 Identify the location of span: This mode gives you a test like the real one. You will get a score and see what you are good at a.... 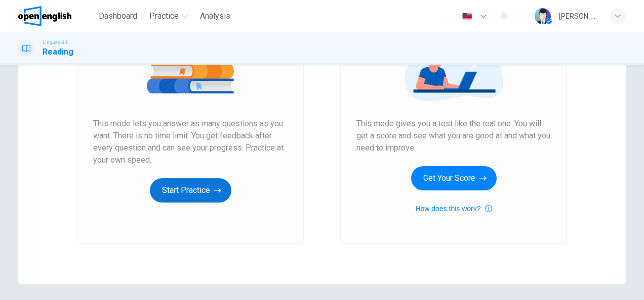
(453, 136).